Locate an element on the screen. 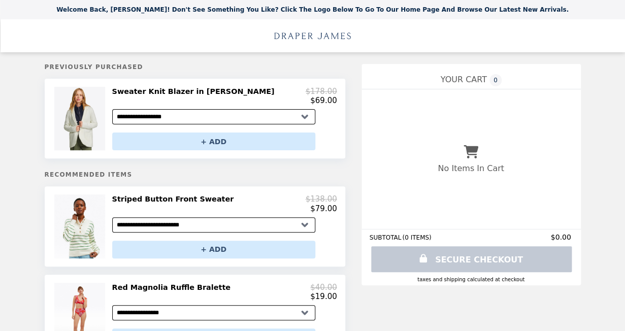 The height and width of the screenshot is (331, 625). span: YOUR CART is located at coordinates (463, 79).